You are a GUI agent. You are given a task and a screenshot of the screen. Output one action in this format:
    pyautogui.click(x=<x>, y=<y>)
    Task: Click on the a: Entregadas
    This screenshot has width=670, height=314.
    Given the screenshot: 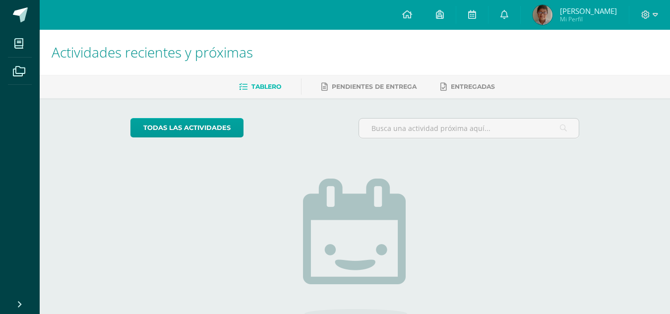 What is the action you would take?
    pyautogui.click(x=468, y=87)
    